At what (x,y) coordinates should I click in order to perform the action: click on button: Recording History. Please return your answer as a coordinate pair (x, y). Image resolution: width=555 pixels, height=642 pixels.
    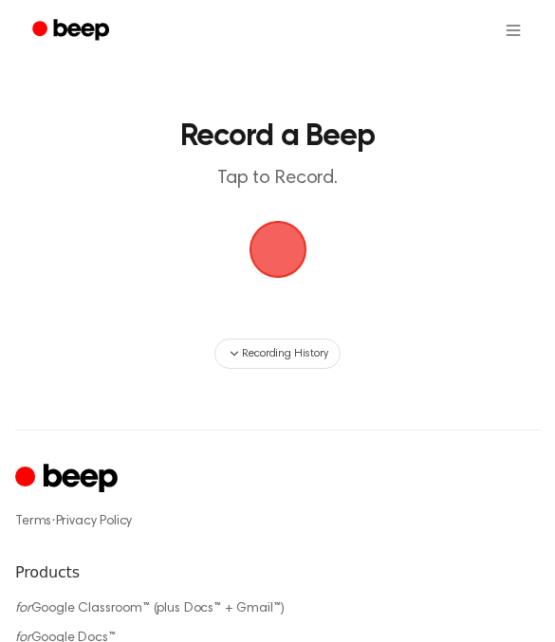
    Looking at the image, I should click on (277, 354).